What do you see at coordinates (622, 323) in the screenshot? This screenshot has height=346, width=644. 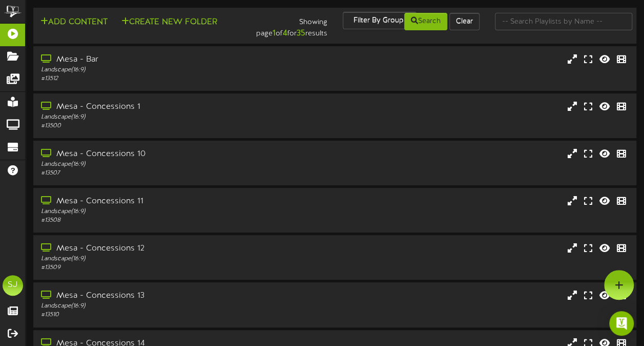 I see `div: Open Intercom Messenger` at bounding box center [622, 323].